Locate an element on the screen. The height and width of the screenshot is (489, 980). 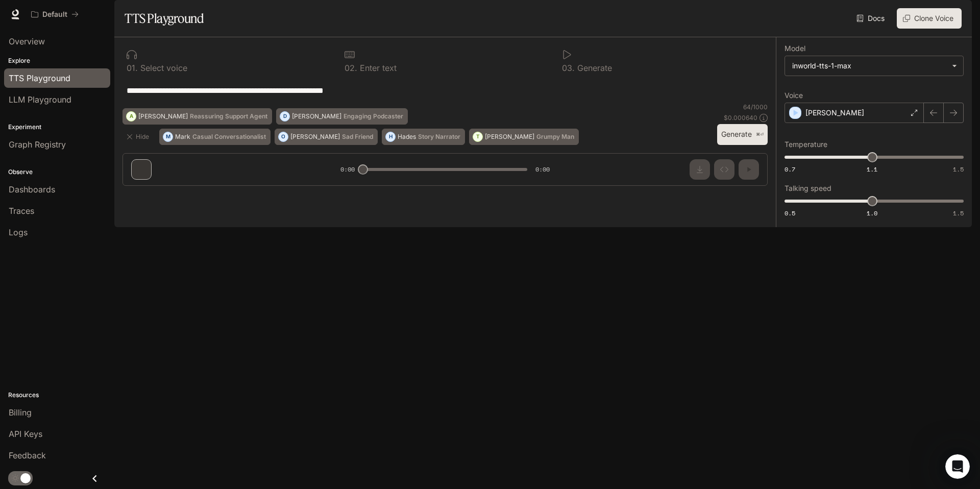
h1: TTS Playground is located at coordinates (164, 18).